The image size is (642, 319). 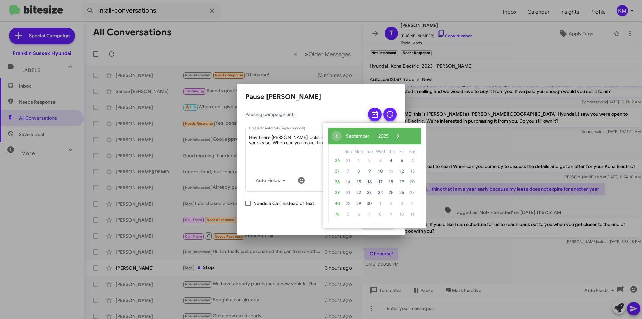 I want to click on span: 36, so click(x=337, y=160).